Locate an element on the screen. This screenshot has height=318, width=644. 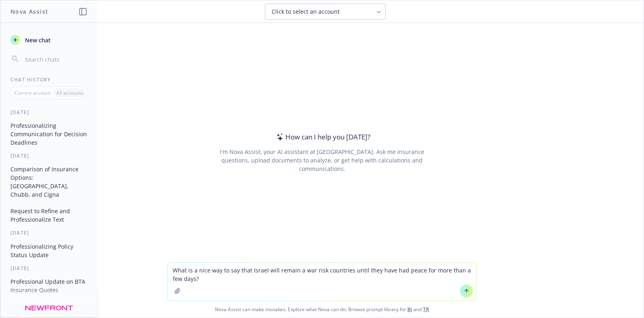
button: Request to Refine and Professionalize Text is located at coordinates (49, 215).